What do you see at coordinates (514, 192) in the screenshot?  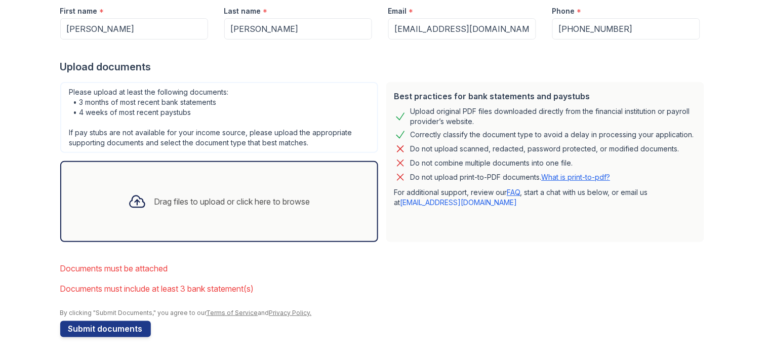 I see `a: FAQ` at bounding box center [514, 192].